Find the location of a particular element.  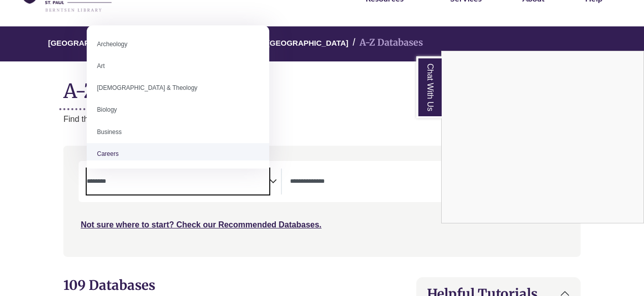

li: Careers is located at coordinates (178, 154).